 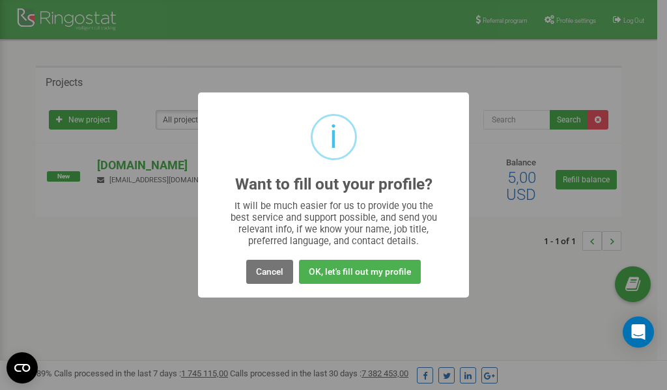 What do you see at coordinates (22, 368) in the screenshot?
I see `button: Open CMP widget` at bounding box center [22, 368].